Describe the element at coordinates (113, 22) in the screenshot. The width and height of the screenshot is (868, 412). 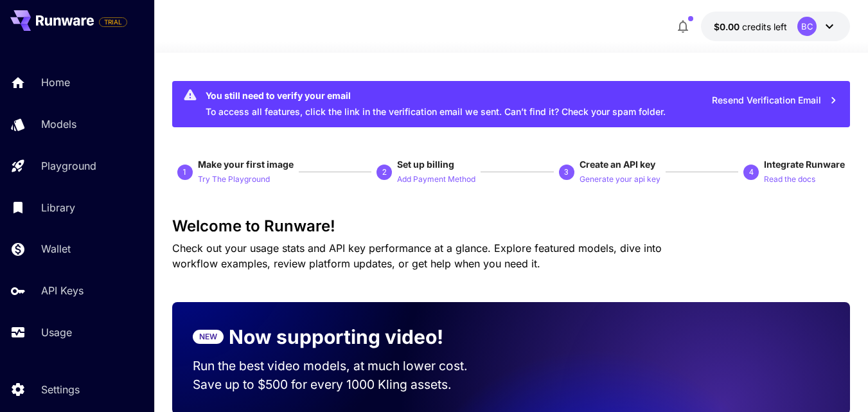
I see `span: TRIAL` at that location.